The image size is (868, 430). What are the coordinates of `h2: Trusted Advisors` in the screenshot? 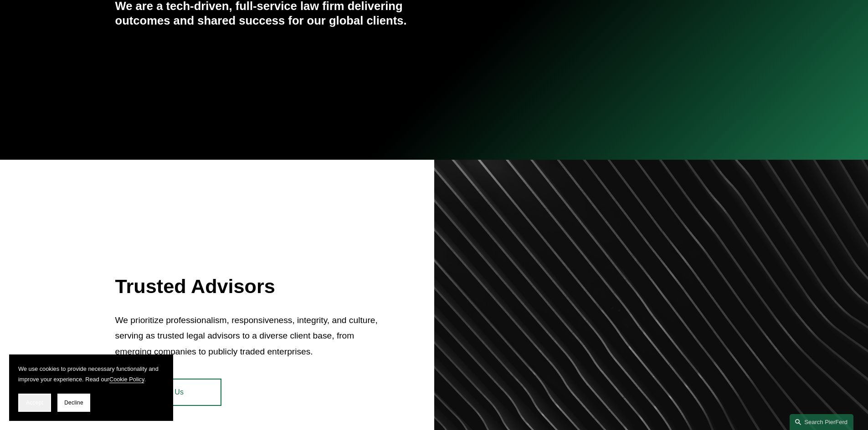 It's located at (248, 286).